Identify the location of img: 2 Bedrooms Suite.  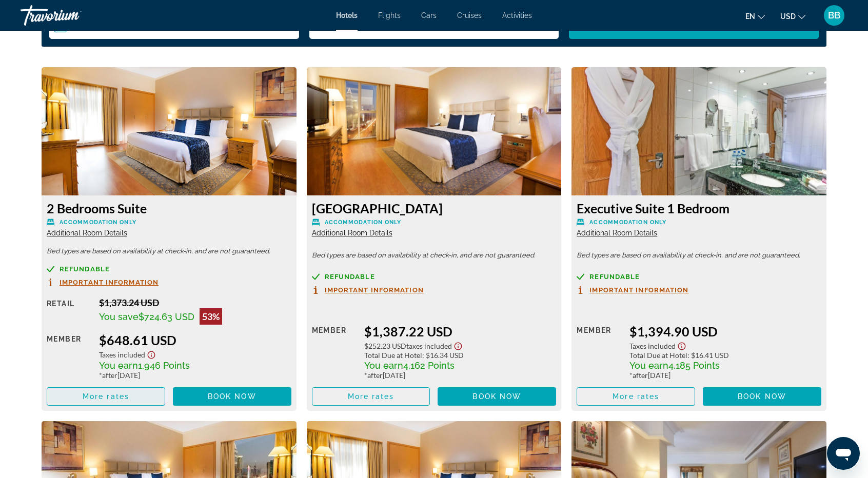
(169, 132).